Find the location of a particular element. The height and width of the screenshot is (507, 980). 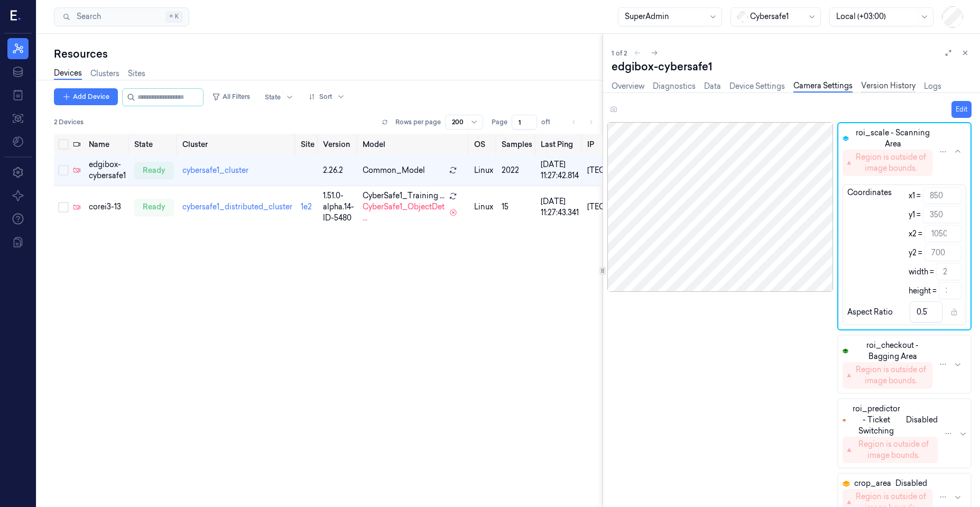

span: roi_checkout - Bagging Area is located at coordinates (892, 351).